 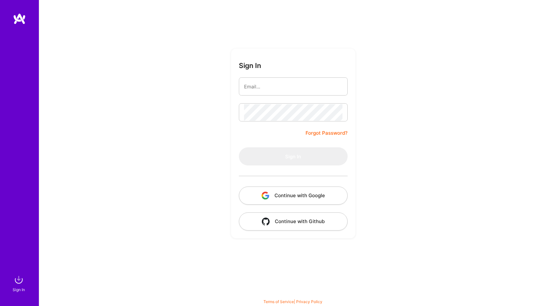 I want to click on h3: Sign In, so click(x=250, y=65).